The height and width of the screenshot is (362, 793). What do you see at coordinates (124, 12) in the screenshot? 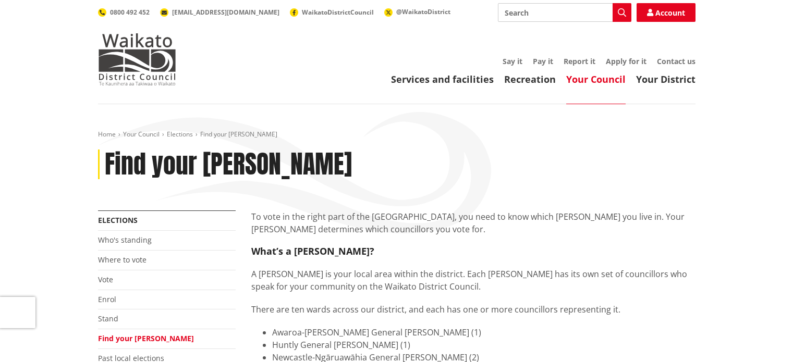
I see `a: 0800 492 452` at bounding box center [124, 12].